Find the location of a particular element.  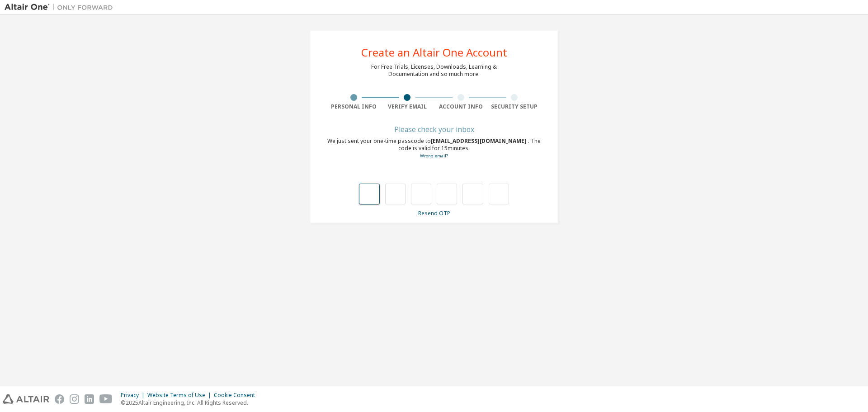

img: linkedin.svg is located at coordinates (89, 399).